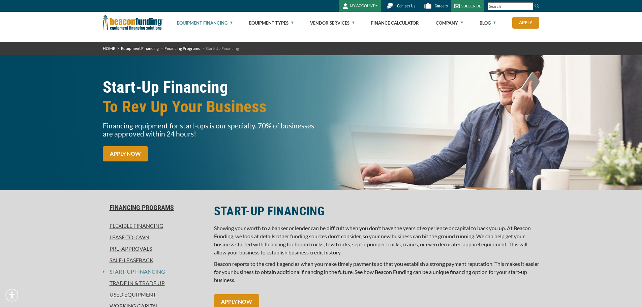  What do you see at coordinates (377, 211) in the screenshot?
I see `h2: START-UP FINANCING` at bounding box center [377, 211].